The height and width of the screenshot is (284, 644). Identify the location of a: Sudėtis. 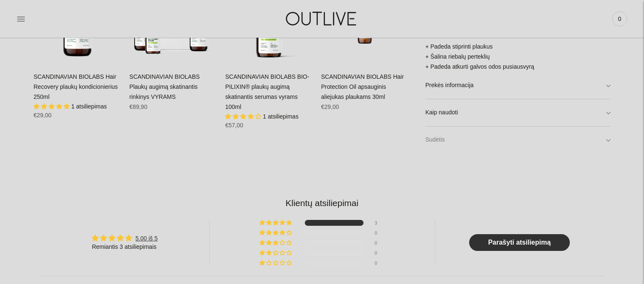
(518, 140).